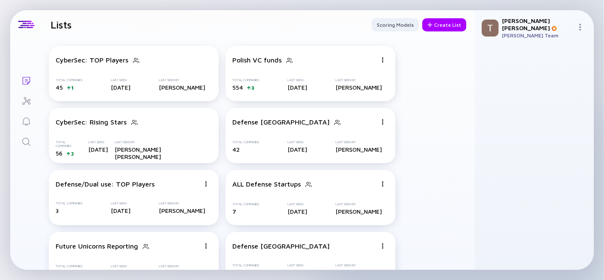  I want to click on a: Reminders, so click(26, 121).